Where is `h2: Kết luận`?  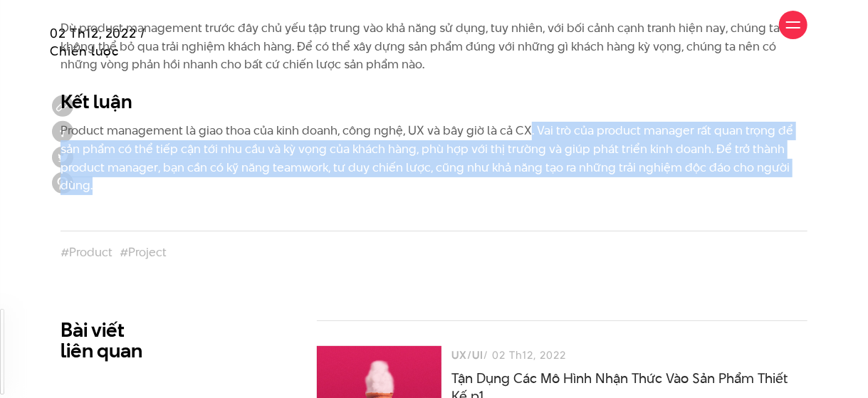 h2: Kết luận is located at coordinates (434, 102).